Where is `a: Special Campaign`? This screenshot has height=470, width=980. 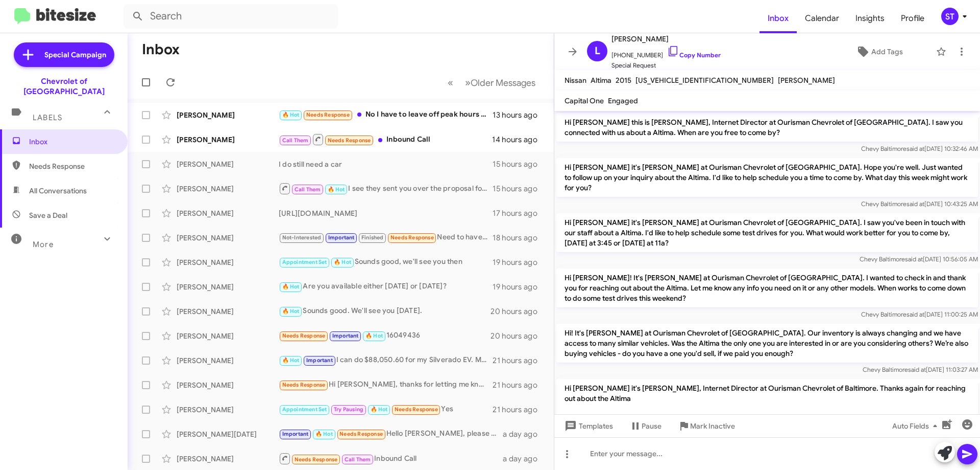
a: Special Campaign is located at coordinates (64, 55).